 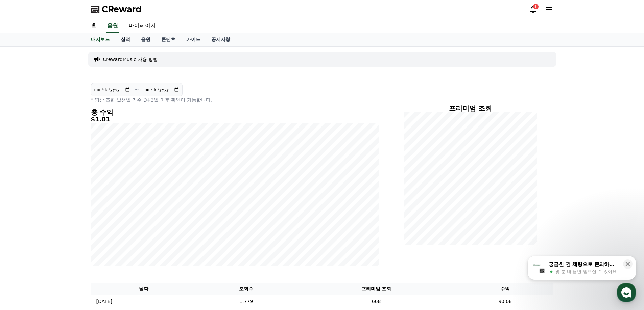 What do you see at coordinates (505, 301) in the screenshot?
I see `td: $0.08` at bounding box center [505, 301].